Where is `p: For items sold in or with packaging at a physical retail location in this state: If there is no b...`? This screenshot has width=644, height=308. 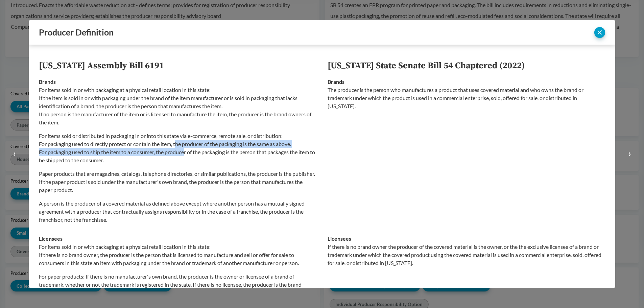 p: For items sold in or with packaging at a physical retail location in this state: If there is no b... is located at coordinates (178, 255).